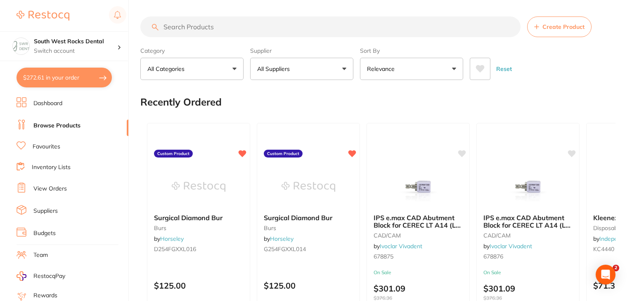 Image resolution: width=632 pixels, height=301 pixels. I want to click on p: All Categories, so click(168, 69).